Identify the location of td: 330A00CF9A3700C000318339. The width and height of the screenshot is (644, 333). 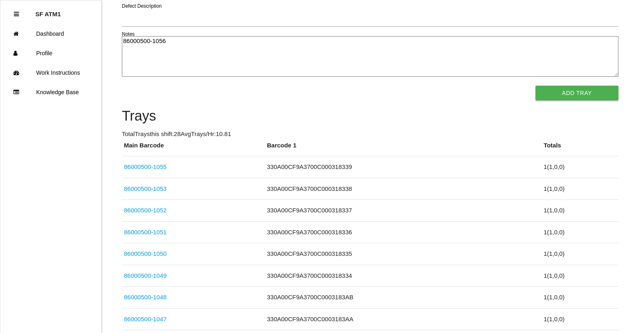
(403, 167).